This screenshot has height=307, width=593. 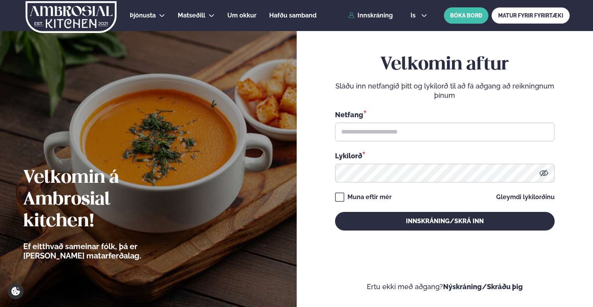 I want to click on a: Matseðill, so click(x=191, y=16).